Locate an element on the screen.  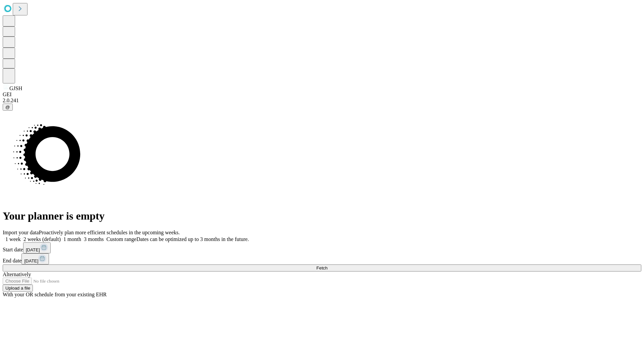
h1: Your planner is empty is located at coordinates (322, 216).